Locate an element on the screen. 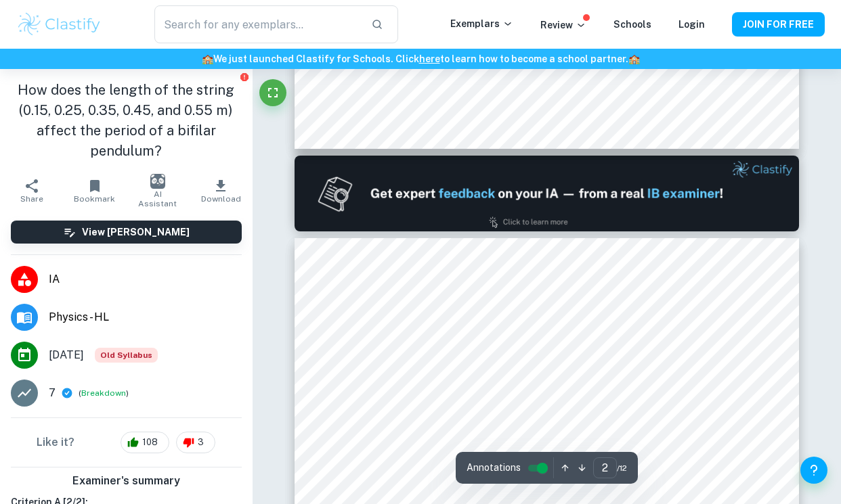  span: 3 is located at coordinates (201, 442).